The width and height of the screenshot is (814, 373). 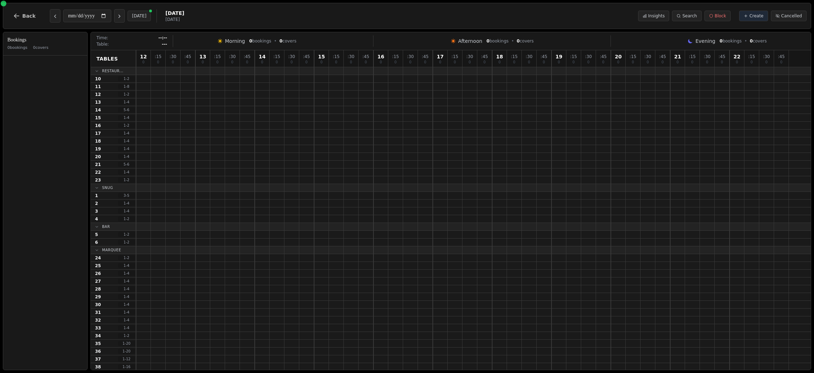 I want to click on span: 22, so click(x=98, y=172).